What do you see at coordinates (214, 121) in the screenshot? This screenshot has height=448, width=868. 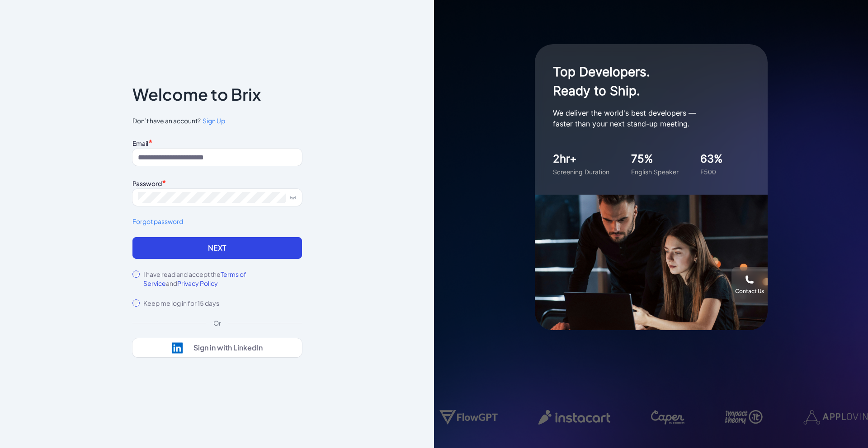 I see `span: Sign Up` at bounding box center [214, 121].